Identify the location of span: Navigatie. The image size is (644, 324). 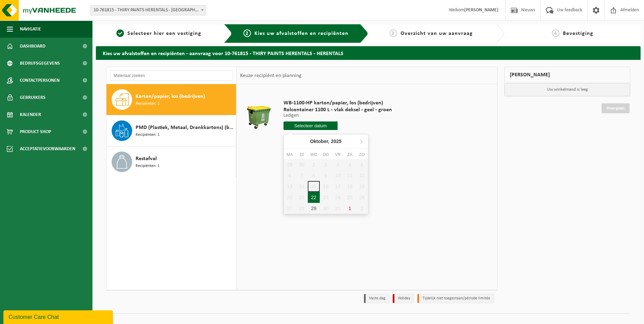
(31, 29).